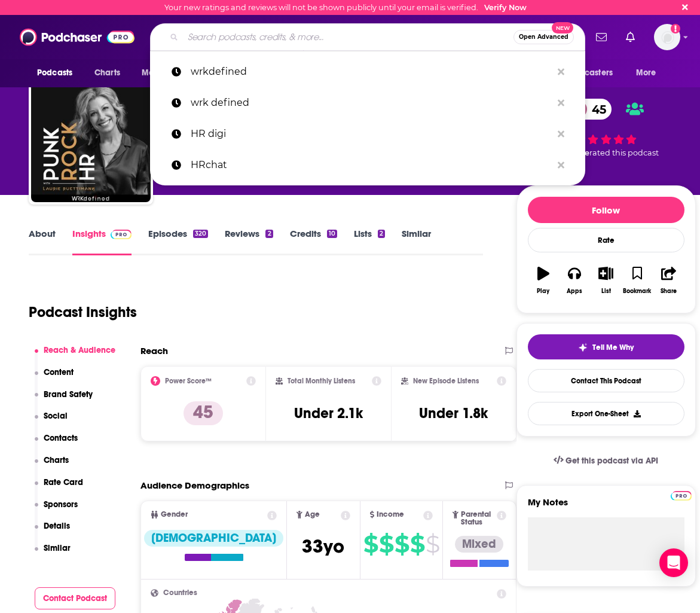 This screenshot has height=613, width=700. I want to click on button: Reach & Audience, so click(76, 356).